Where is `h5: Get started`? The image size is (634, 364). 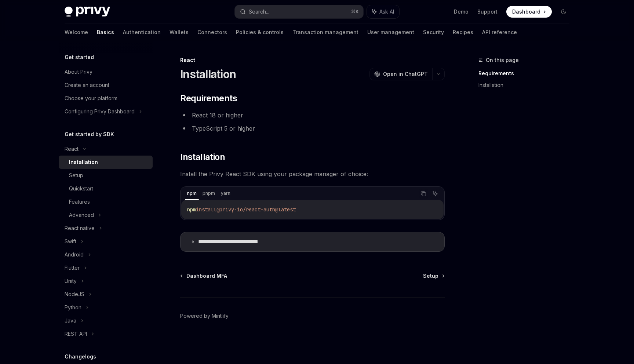
h5: Get started is located at coordinates (79, 57).